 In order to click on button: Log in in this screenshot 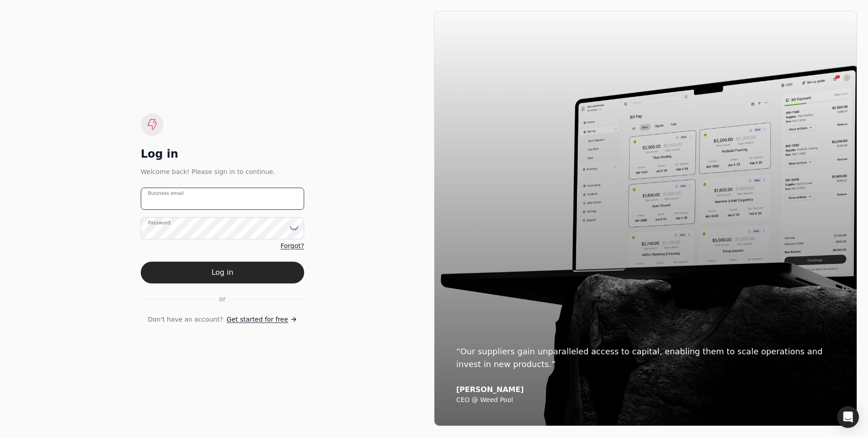, I will do `click(222, 272)`.